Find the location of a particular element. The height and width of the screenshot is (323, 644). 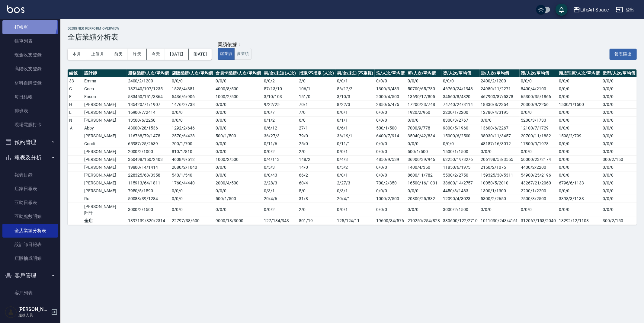

td: 7500/3/2500 is located at coordinates (538, 199).